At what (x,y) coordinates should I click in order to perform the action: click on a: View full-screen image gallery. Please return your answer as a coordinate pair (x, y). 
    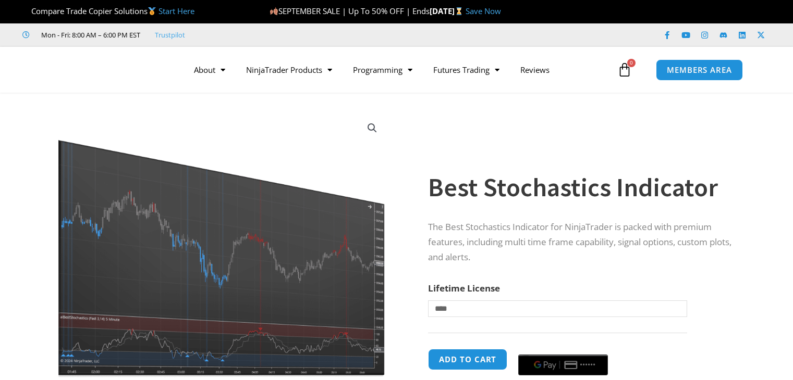
    Looking at the image, I should click on (372, 128).